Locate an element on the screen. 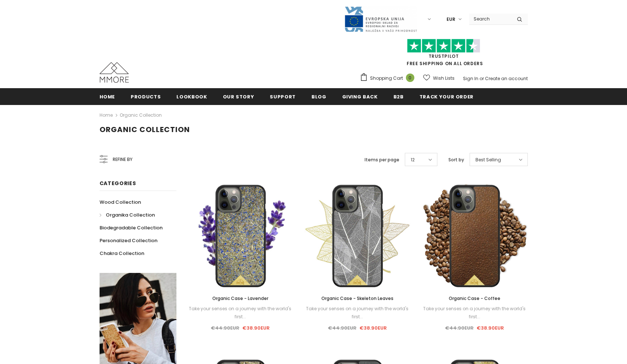 This screenshot has width=627, height=364. span: Personalized Collection is located at coordinates (128, 241).